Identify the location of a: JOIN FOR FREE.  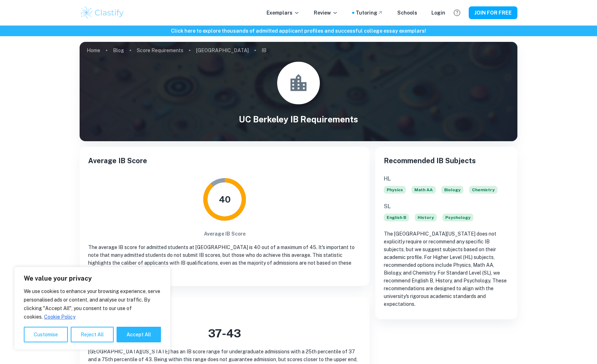
(493, 13).